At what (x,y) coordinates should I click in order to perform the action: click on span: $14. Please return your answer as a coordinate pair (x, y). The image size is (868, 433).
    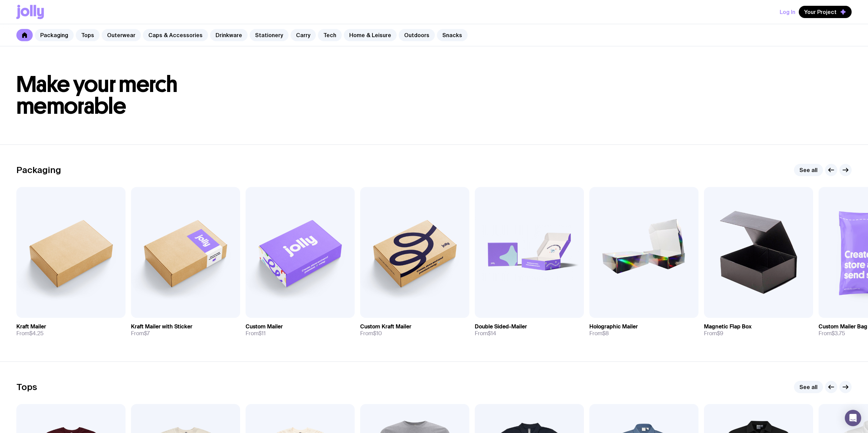
    Looking at the image, I should click on (492, 333).